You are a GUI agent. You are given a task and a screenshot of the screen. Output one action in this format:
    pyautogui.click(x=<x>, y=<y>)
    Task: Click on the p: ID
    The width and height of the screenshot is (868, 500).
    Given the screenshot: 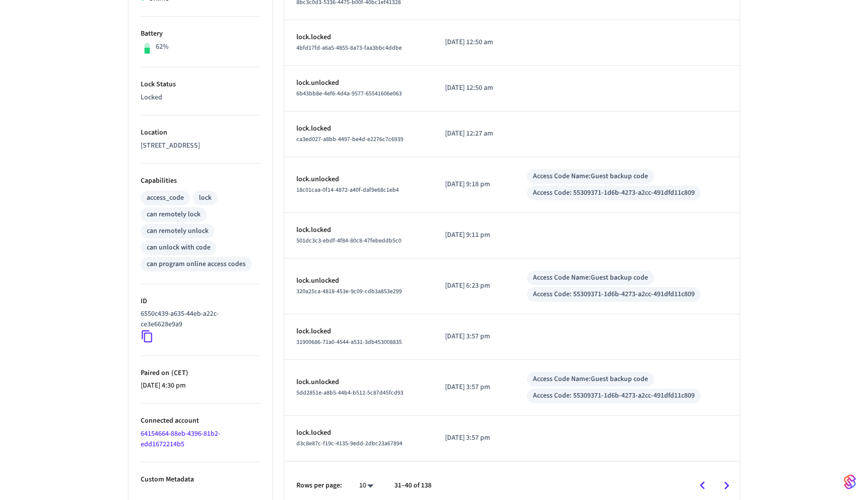 What is the action you would take?
    pyautogui.click(x=200, y=301)
    